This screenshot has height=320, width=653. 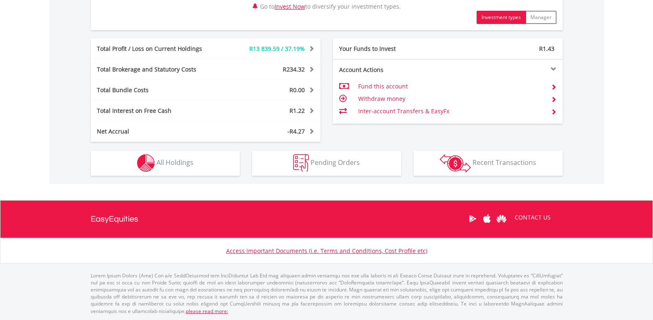 I want to click on a: Access Important Documents (i.e. Terms and Conditions, Cost Profile etc), so click(x=327, y=251).